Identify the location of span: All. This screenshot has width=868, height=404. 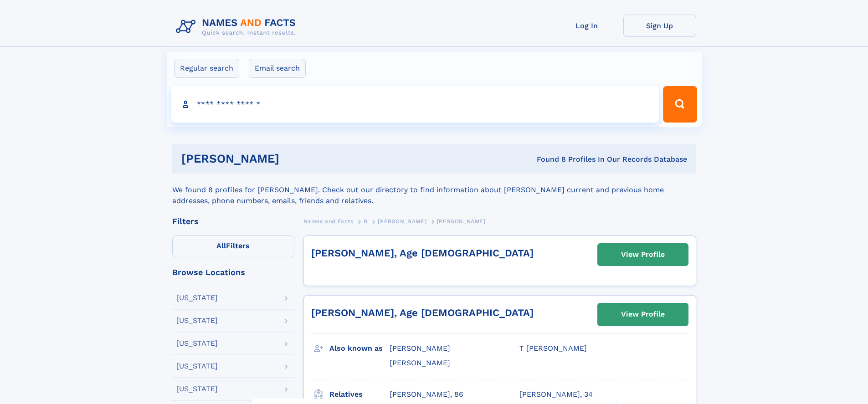
(221, 245).